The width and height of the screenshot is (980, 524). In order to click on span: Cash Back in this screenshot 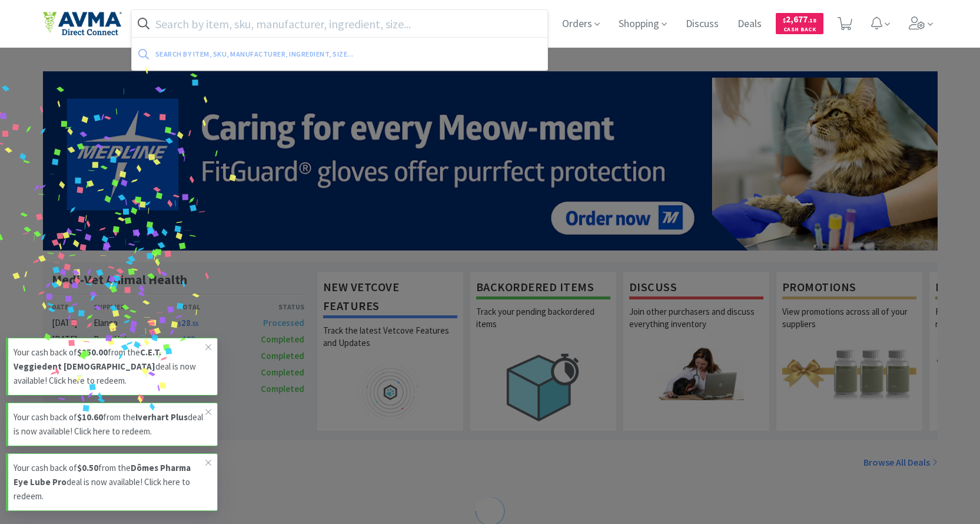, I will do `click(800, 30)`.